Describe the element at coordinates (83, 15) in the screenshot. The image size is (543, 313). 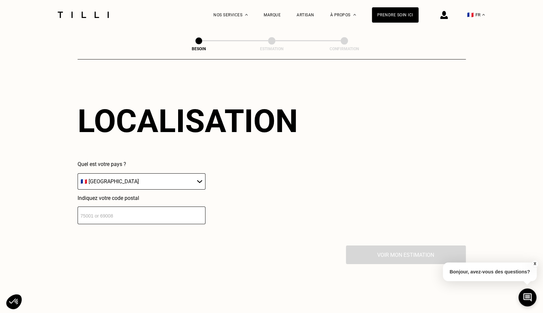
I see `img: Logo du service de couturière Tilli` at that location.